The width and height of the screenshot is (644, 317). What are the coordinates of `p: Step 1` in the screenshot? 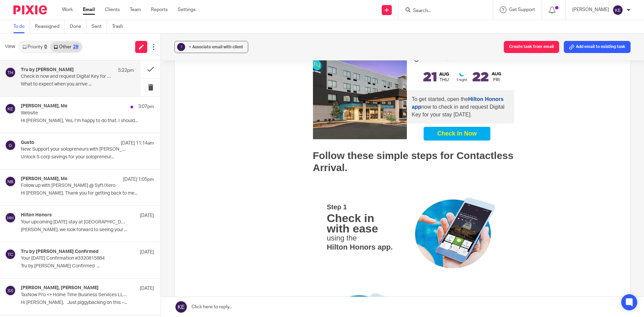 It's located at (153, 281).